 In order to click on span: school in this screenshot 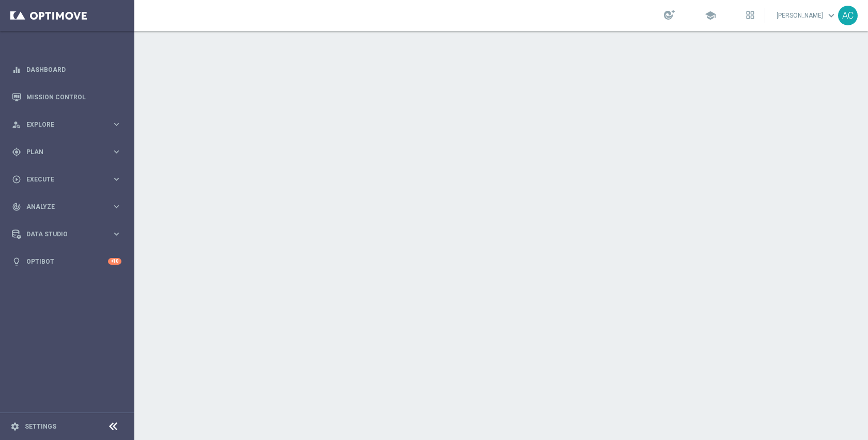, I will do `click(710, 16)`.